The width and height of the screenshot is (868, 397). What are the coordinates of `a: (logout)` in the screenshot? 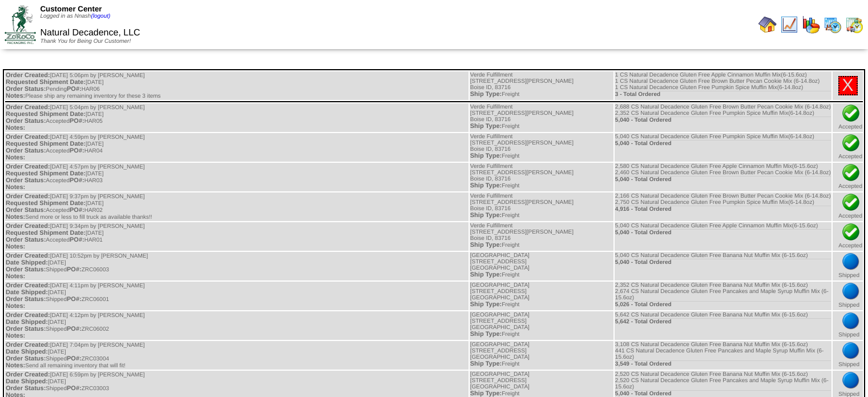 It's located at (100, 16).